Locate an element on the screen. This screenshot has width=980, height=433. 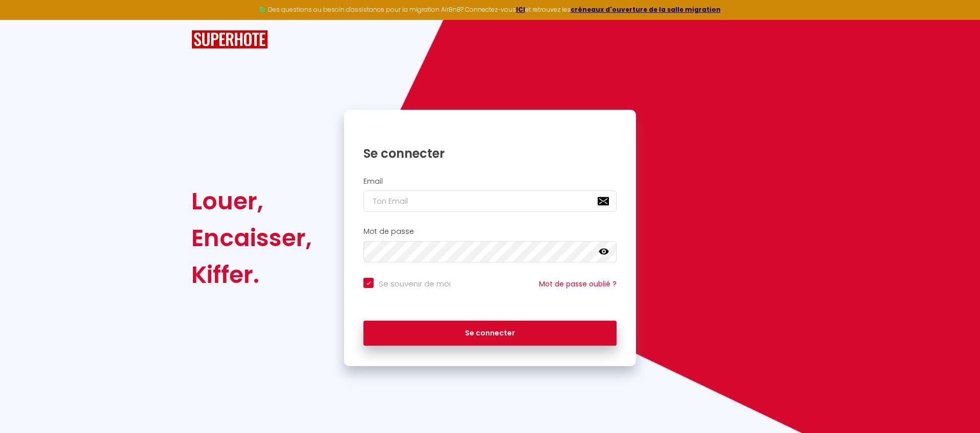
h2: Email is located at coordinates (490, 181).